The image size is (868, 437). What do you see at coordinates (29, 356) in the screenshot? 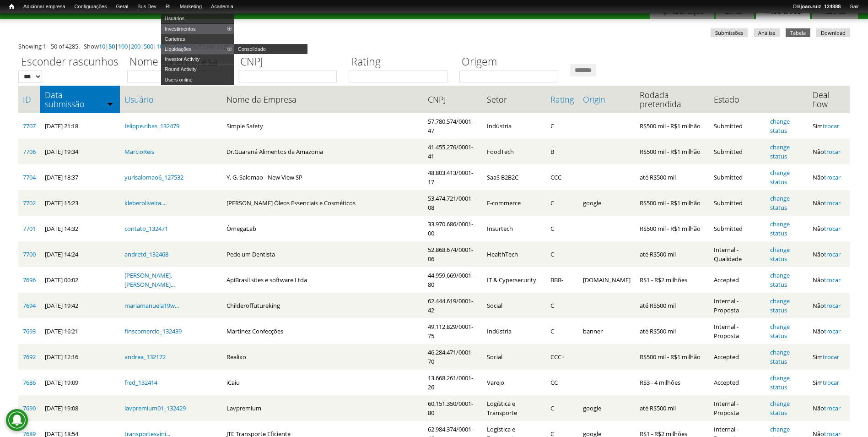
I see `a: 7692` at bounding box center [29, 356].